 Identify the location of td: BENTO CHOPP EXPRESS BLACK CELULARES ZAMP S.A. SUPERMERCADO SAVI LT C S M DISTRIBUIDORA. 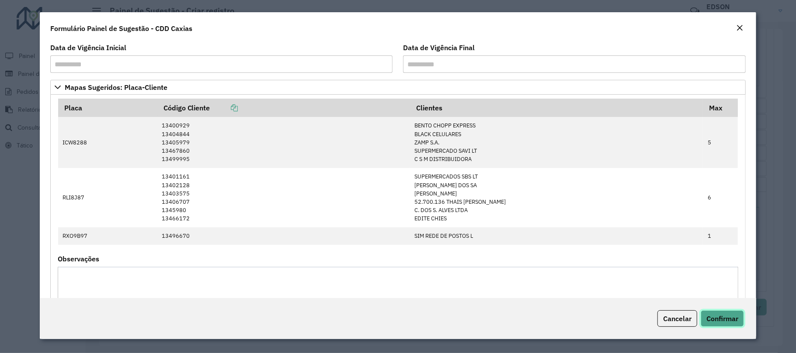
(556, 142).